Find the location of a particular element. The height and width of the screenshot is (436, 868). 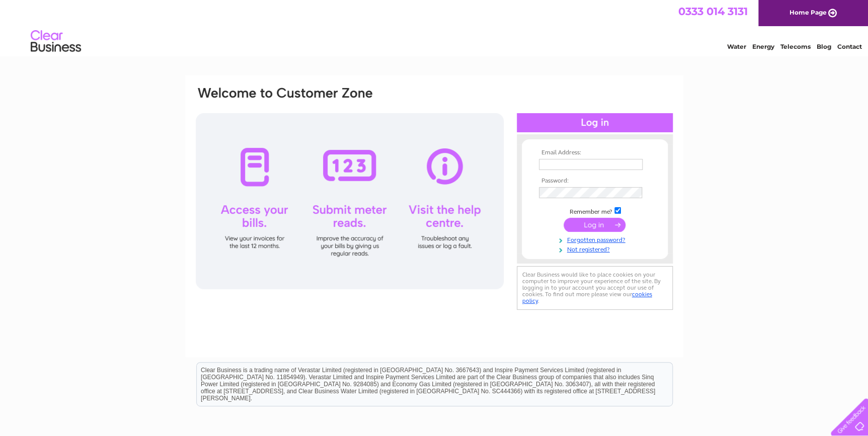

a: Not registered? is located at coordinates (596, 248).